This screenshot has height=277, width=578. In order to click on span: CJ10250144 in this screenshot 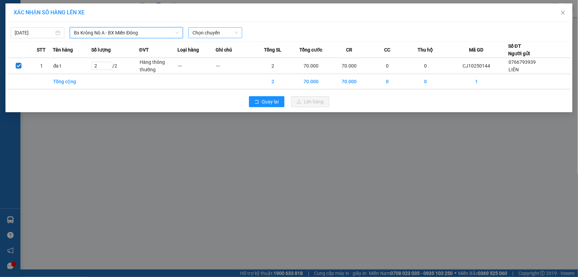, I will do `click(82, 28)`.